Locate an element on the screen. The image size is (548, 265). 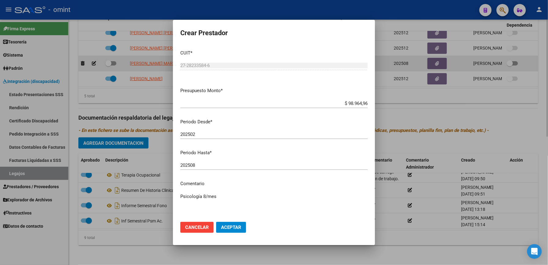
p: Comentario is located at coordinates (274, 184).